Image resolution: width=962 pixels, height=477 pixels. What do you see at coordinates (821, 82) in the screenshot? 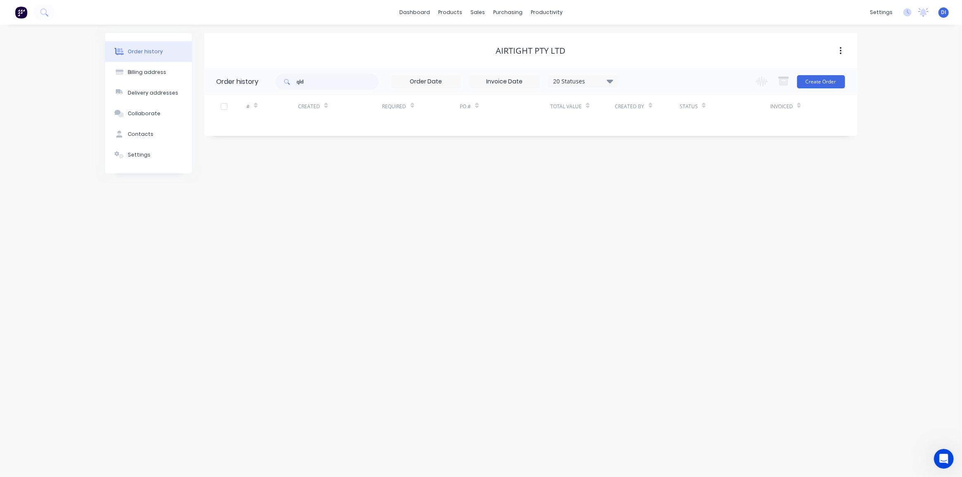
I see `button: Create Order` at bounding box center [821, 82].